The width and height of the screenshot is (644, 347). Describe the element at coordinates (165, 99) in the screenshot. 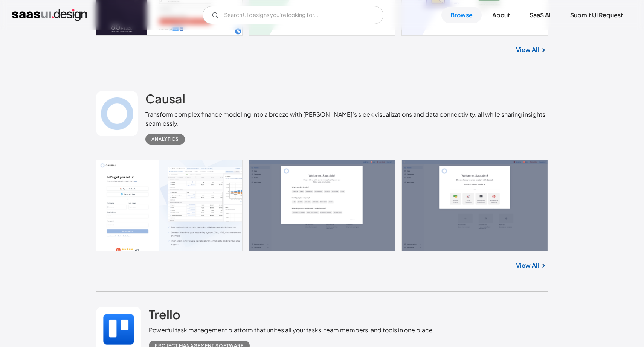

I see `h2: Causal` at that location.